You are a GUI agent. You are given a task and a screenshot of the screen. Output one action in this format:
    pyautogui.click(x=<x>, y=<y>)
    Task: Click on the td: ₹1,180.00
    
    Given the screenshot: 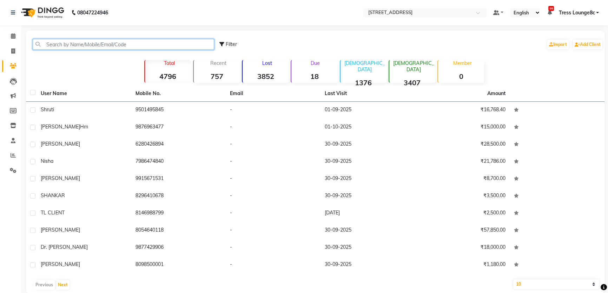 What is the action you would take?
    pyautogui.click(x=463, y=265)
    